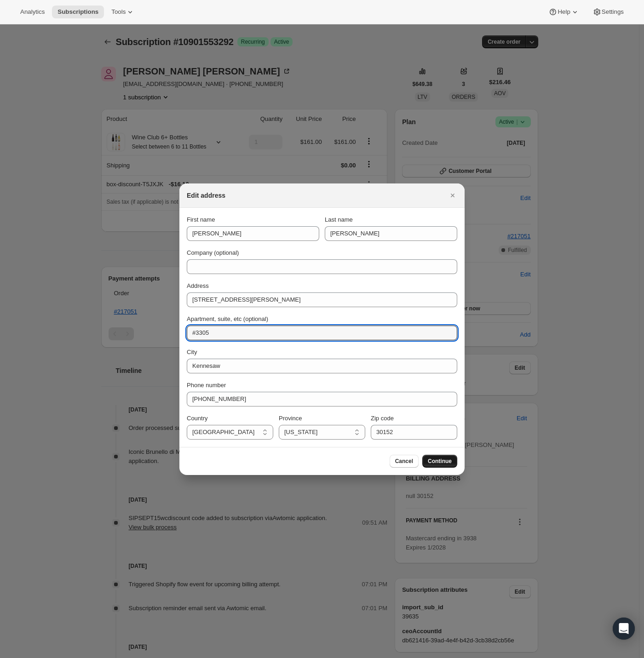 Image resolution: width=644 pixels, height=658 pixels. Describe the element at coordinates (32, 12) in the screenshot. I see `button: Analytics` at that location.